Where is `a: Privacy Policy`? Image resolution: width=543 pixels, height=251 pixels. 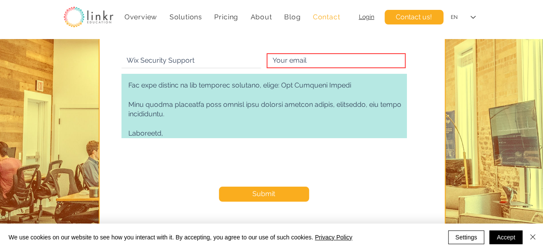
a: Privacy Policy is located at coordinates (333, 237).